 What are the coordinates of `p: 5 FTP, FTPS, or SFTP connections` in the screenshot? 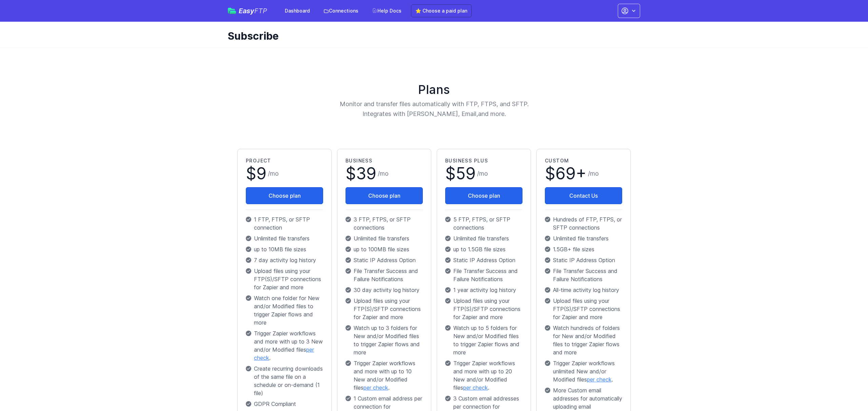 It's located at (484, 223).